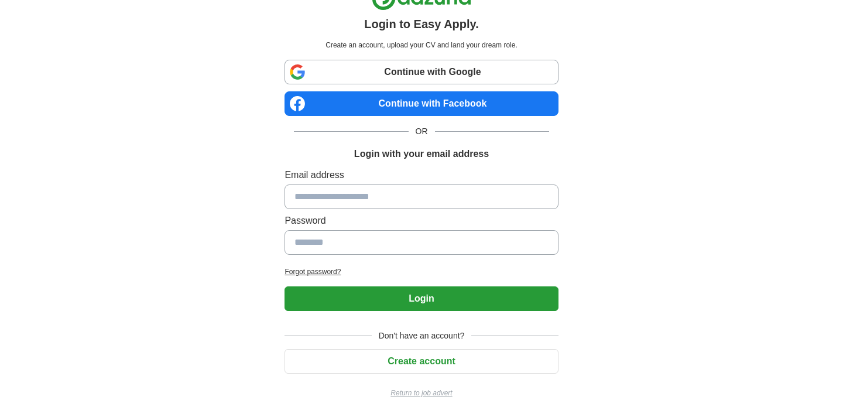  What do you see at coordinates (421, 24) in the screenshot?
I see `h1: Login to Easy Apply.` at bounding box center [421, 24].